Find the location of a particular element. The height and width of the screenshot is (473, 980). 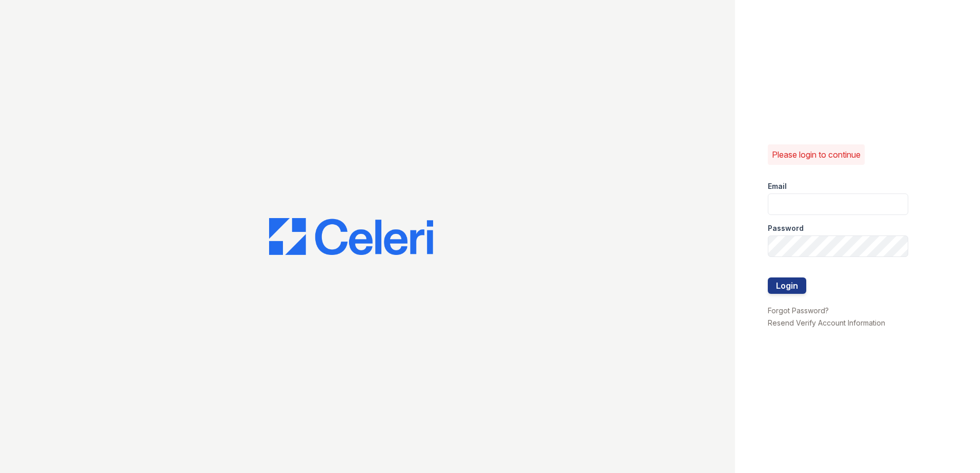

a: Resend Verify Account Information is located at coordinates (826, 322).